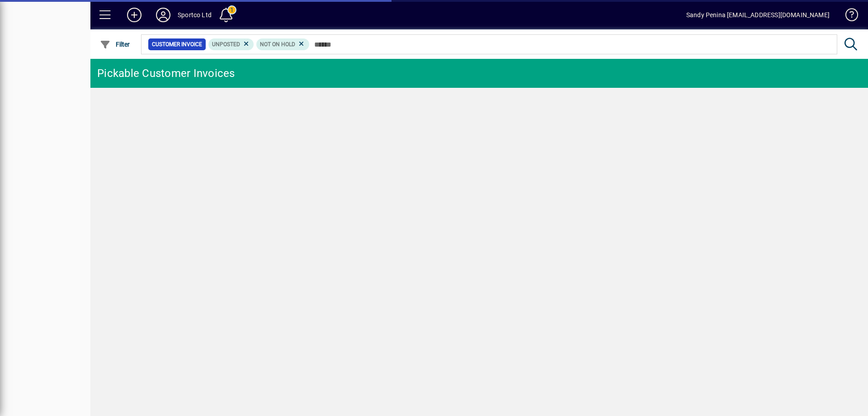 The height and width of the screenshot is (416, 868). Describe the element at coordinates (166, 73) in the screenshot. I see `div: Pickable Customer Invoices` at that location.